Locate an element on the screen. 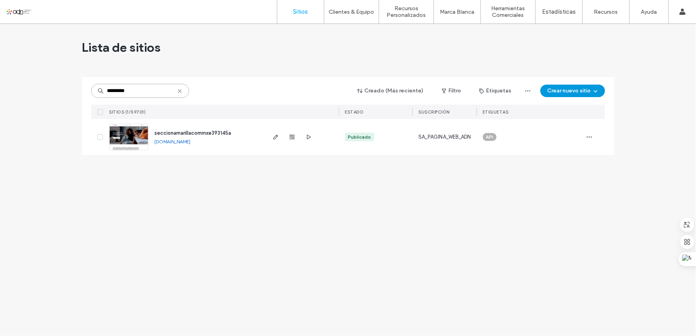 The width and height of the screenshot is (696, 336). button: Etiquetas is located at coordinates (496, 91).